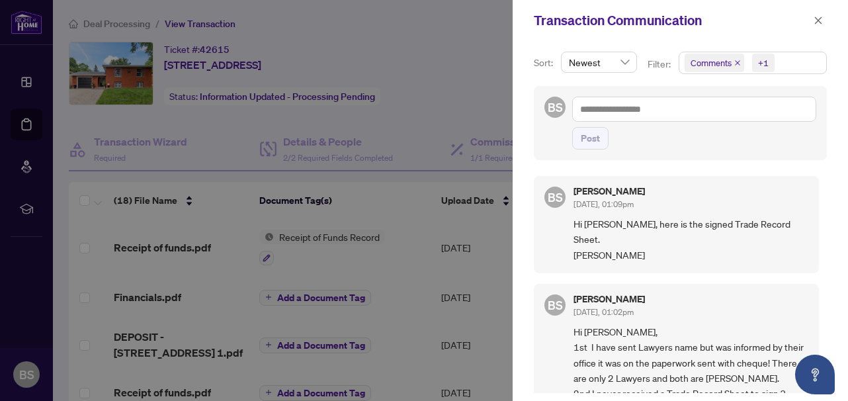 This screenshot has height=401, width=848. What do you see at coordinates (598, 62) in the screenshot?
I see `span: Newest` at bounding box center [598, 62].